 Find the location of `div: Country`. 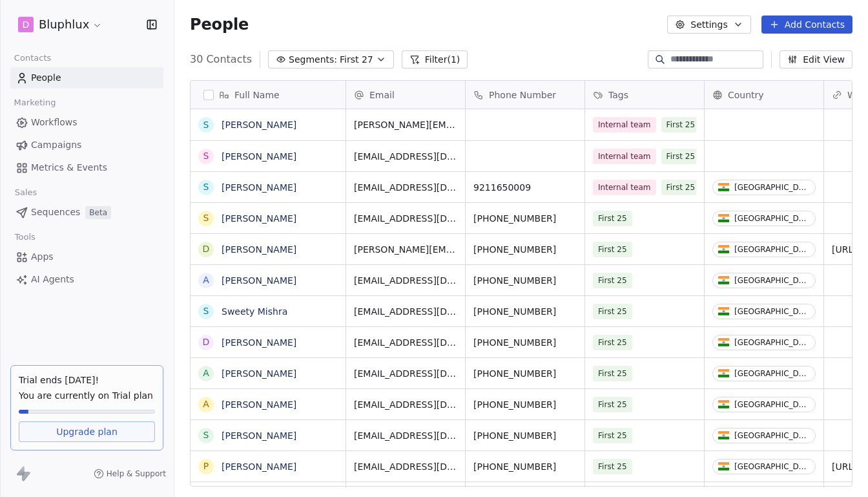

div: Country is located at coordinates (764, 94).